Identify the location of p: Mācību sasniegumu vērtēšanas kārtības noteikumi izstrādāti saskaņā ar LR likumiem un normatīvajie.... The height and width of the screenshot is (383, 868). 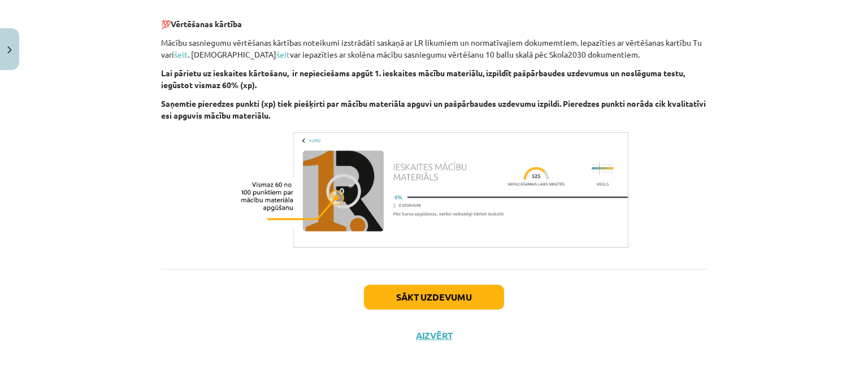
(434, 48).